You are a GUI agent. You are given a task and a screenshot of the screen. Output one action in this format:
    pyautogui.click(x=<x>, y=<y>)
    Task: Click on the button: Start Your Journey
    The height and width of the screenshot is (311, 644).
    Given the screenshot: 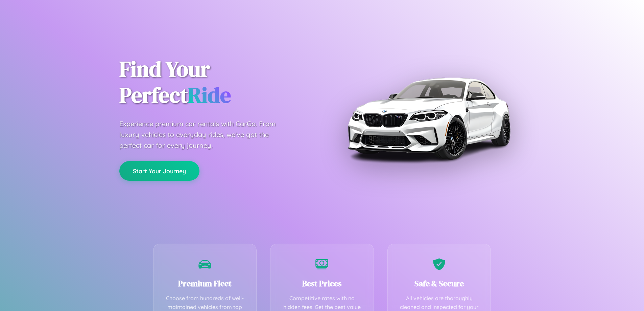 What is the action you would take?
    pyautogui.click(x=159, y=171)
    